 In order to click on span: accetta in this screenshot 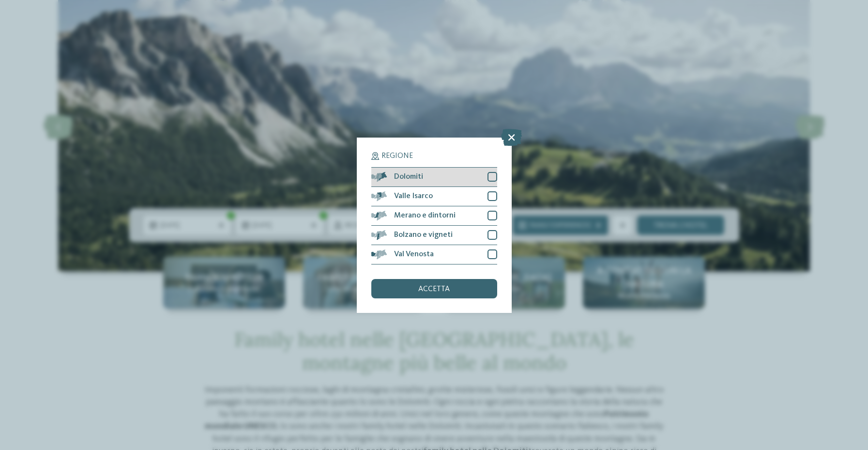, I will do `click(434, 289)`.